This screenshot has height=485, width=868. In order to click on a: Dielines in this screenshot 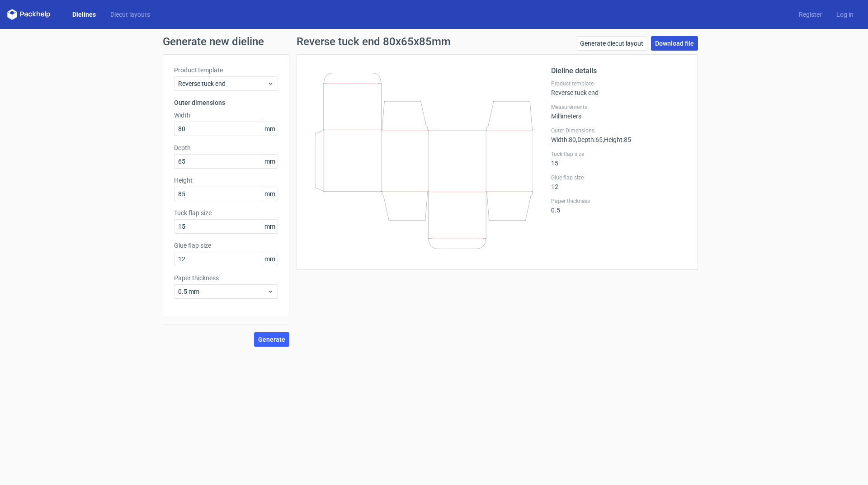, I will do `click(84, 14)`.